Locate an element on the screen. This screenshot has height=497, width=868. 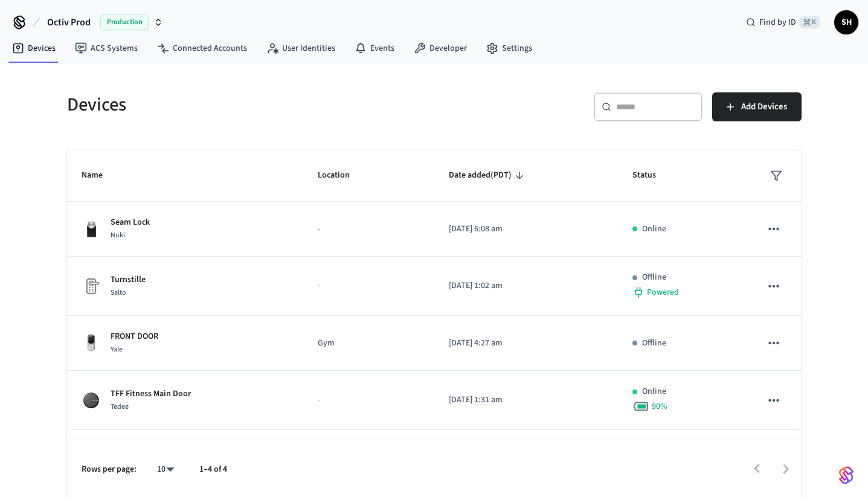
div: Find by ID⌘ K is located at coordinates (783, 23).